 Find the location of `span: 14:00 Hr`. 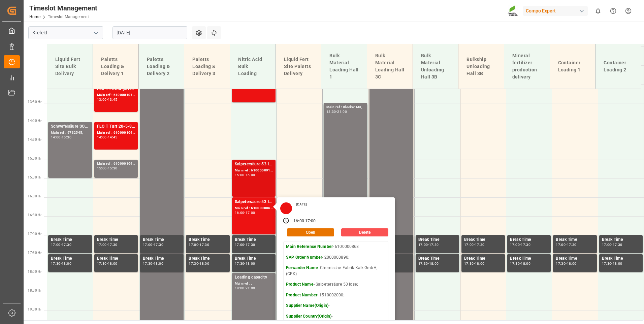

span: 14:00 Hr is located at coordinates (34, 121).